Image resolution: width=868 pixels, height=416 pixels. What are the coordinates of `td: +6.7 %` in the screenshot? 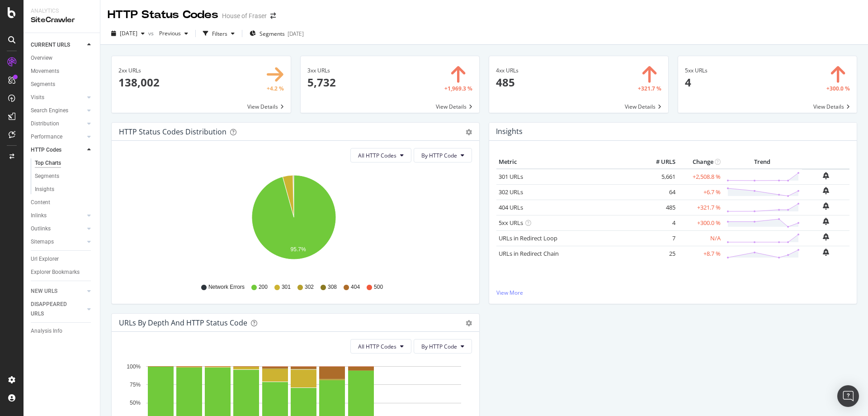 It's located at (700, 192).